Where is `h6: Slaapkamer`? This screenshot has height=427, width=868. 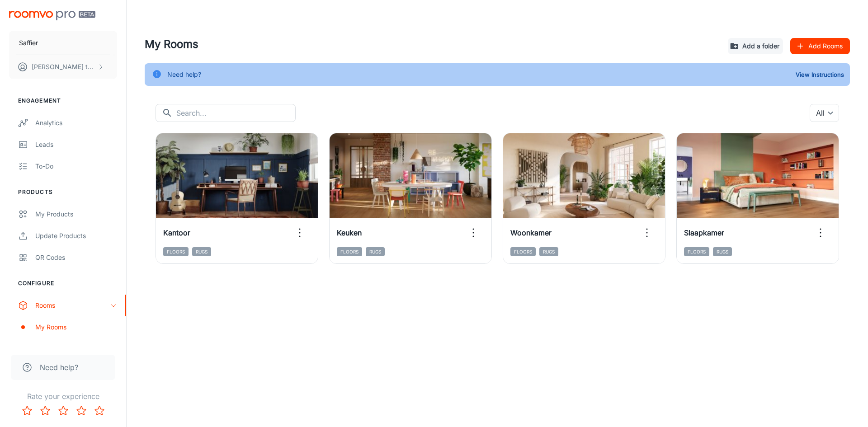 h6: Slaapkamer is located at coordinates (703, 232).